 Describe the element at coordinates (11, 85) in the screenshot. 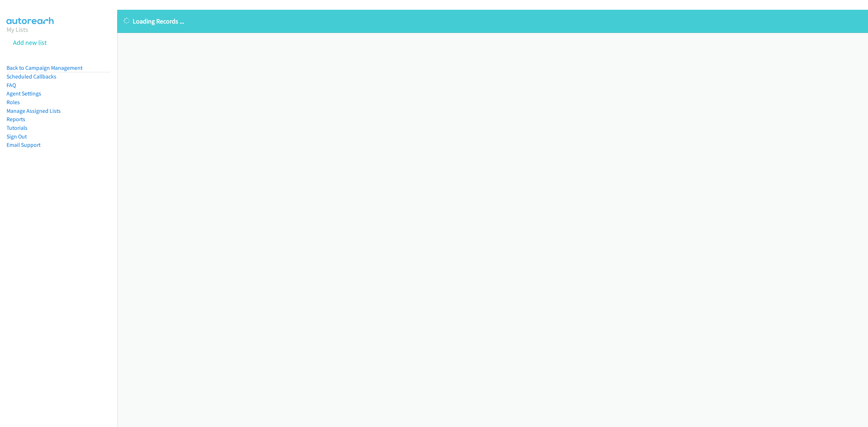

I see `a: FAQ` at that location.